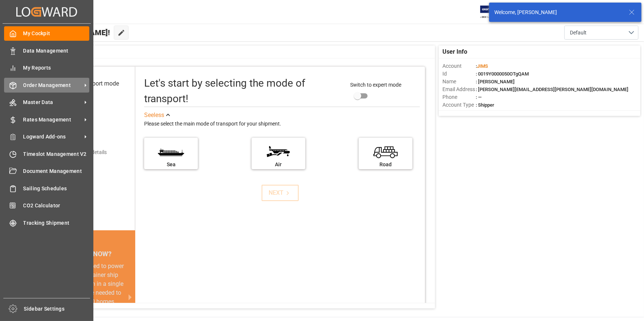  Describe the element at coordinates (56, 188) in the screenshot. I see `span: Sailing Schedules` at that location.